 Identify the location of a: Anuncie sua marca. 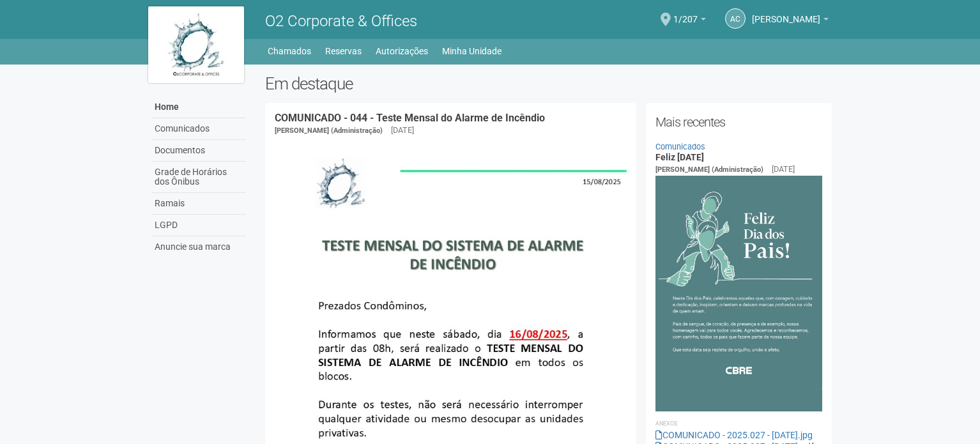
(199, 246).